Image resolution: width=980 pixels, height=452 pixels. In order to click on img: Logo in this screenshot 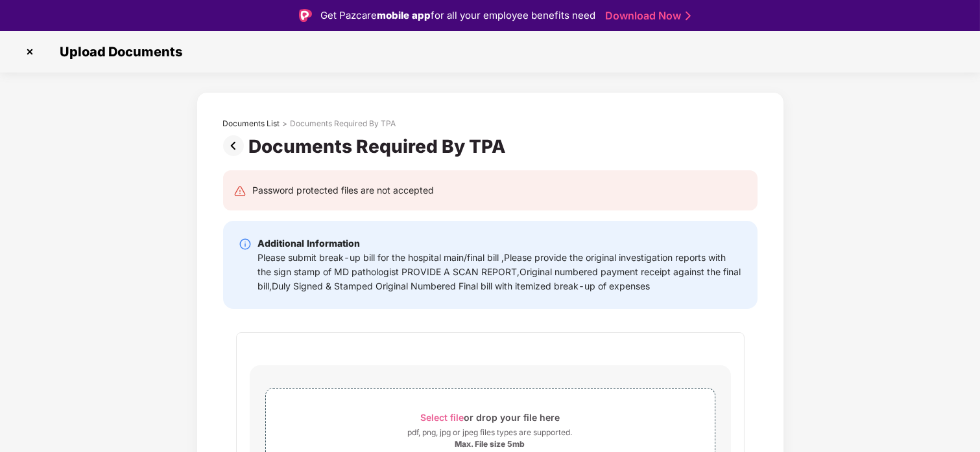, I will do `click(306, 15)`.